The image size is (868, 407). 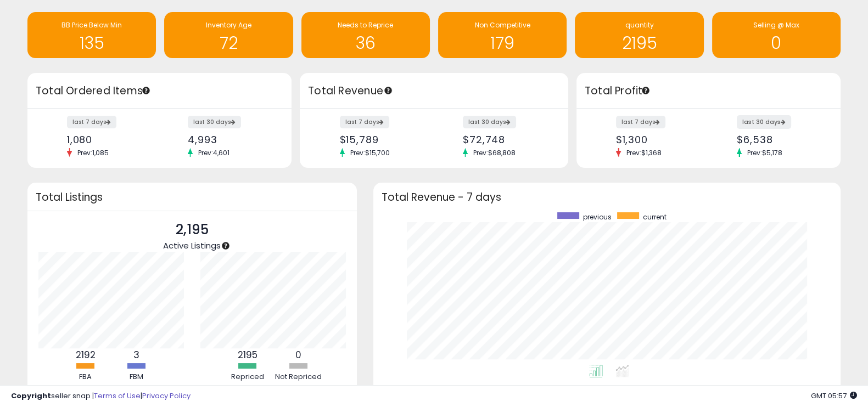 What do you see at coordinates (159, 91) in the screenshot?
I see `h3: Total Ordered Items` at bounding box center [159, 91].